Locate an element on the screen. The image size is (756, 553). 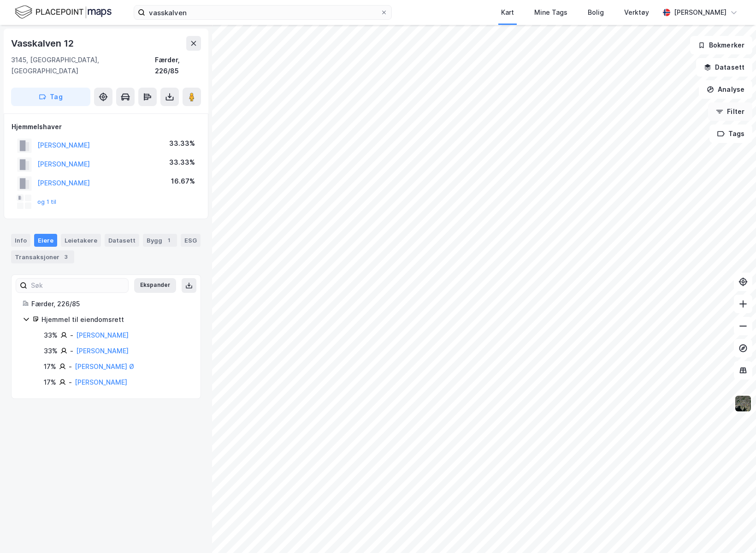
img: logo.f888ab2527a4732fd821a326f86c7f29.svg is located at coordinates (64, 12).